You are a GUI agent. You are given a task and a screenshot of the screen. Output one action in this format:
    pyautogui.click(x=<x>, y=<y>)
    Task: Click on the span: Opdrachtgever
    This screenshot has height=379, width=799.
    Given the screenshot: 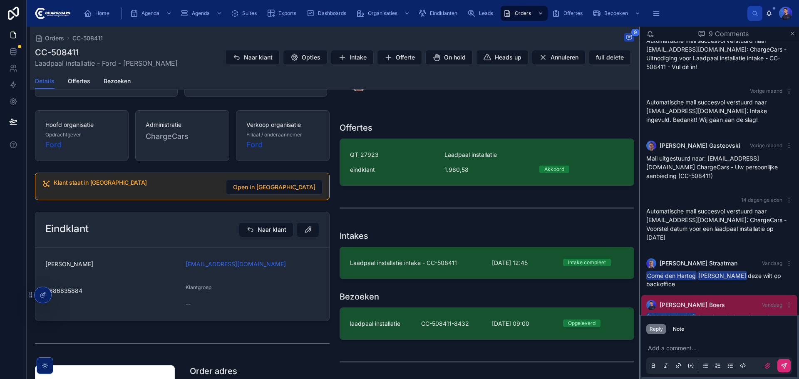 What is the action you would take?
    pyautogui.click(x=63, y=135)
    